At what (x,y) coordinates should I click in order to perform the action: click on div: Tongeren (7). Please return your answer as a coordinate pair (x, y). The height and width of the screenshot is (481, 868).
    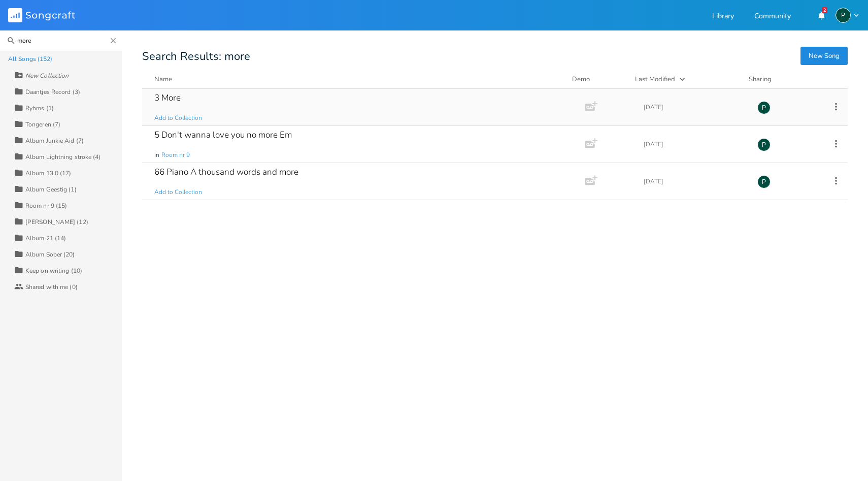
    Looking at the image, I should click on (43, 124).